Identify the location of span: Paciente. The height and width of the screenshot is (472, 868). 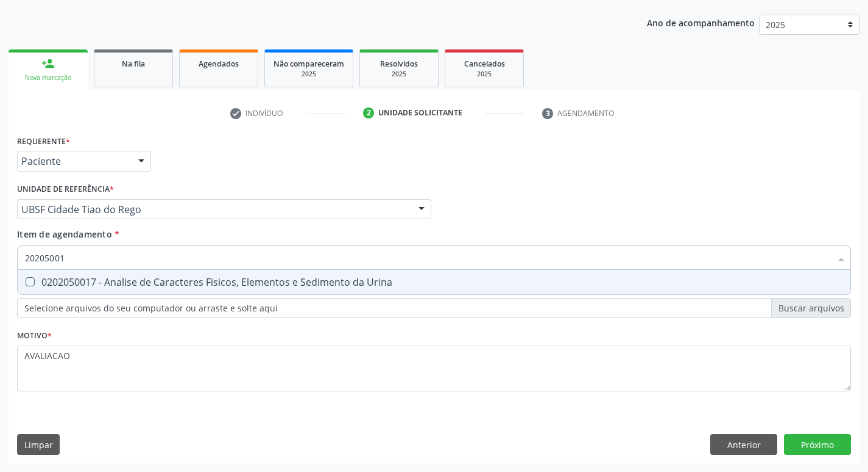
(74, 161).